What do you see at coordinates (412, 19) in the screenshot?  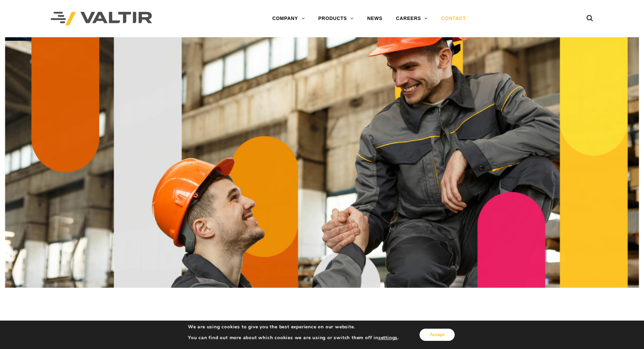 I see `a: CAREERS` at bounding box center [412, 19].